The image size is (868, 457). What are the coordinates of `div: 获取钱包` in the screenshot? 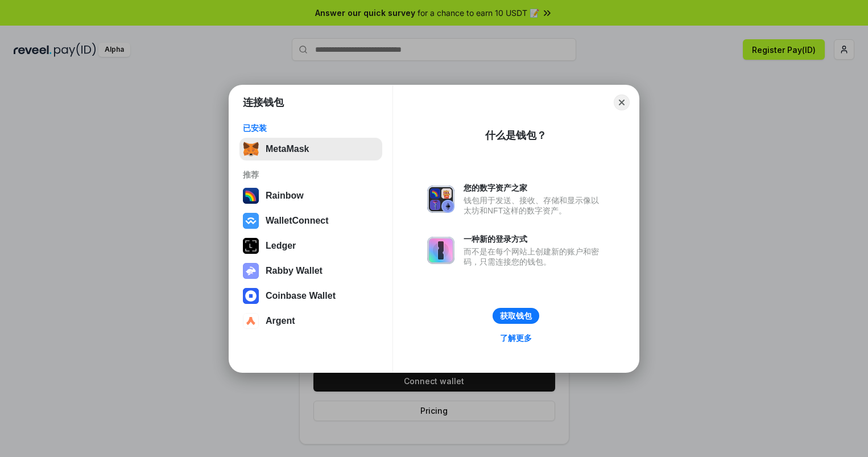 It's located at (516, 316).